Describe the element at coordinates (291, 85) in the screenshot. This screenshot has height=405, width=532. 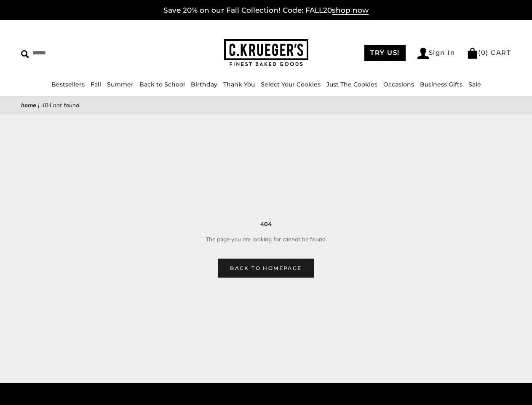
I see `a: Select Your Cookies` at that location.